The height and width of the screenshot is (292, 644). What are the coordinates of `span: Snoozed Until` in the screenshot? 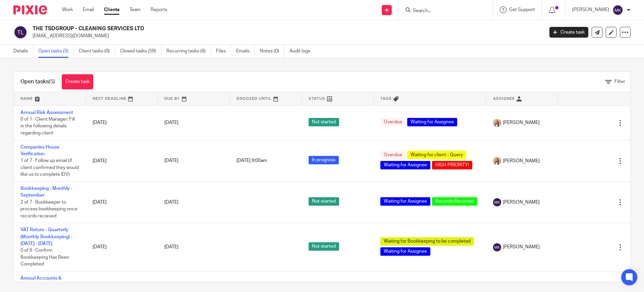 It's located at (254, 98).